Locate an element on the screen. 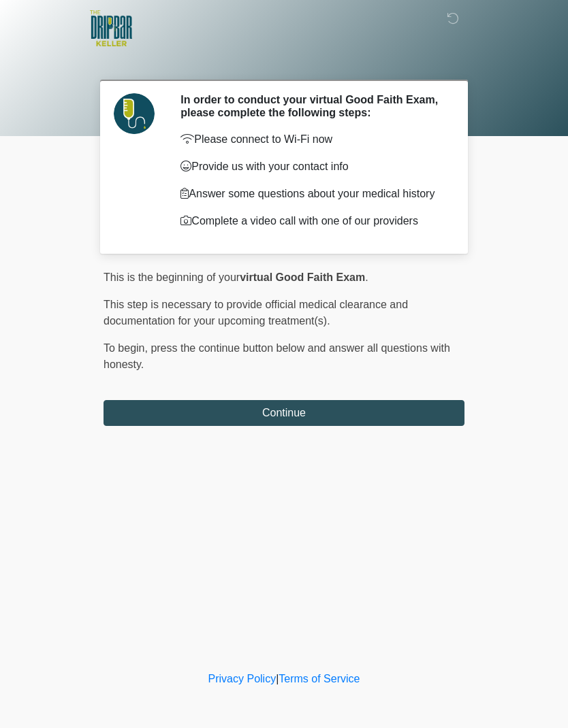 Image resolution: width=568 pixels, height=728 pixels. img: The DRIPBaR - Keller Logo is located at coordinates (111, 28).